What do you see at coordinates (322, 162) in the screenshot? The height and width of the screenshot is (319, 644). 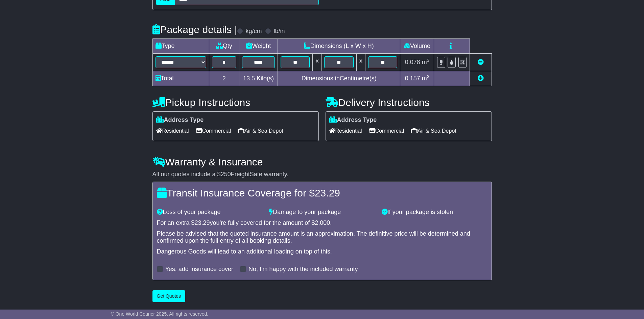 I see `h4: Warranty & Insurance` at bounding box center [322, 162].